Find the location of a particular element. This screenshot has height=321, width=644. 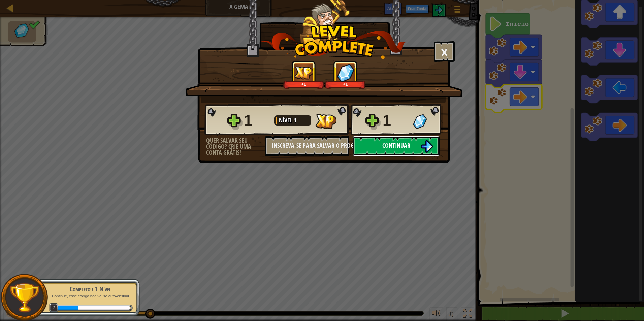

span: Nível is located at coordinates (286, 120).